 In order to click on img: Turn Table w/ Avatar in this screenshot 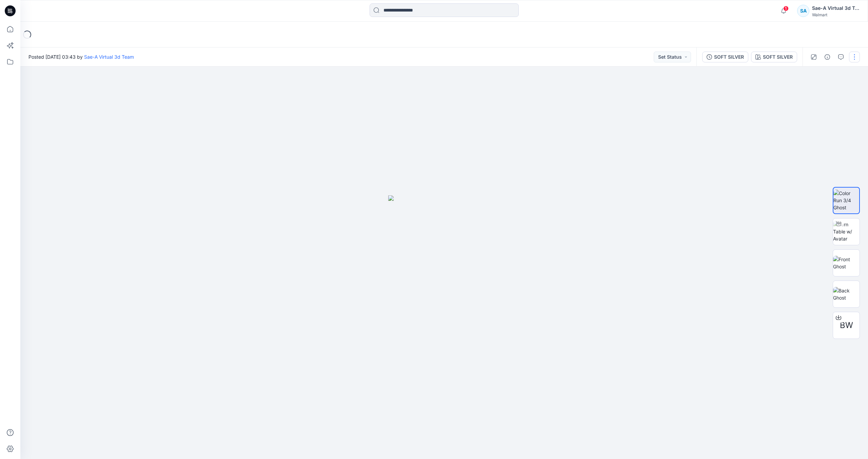, I will do `click(846, 231)`.